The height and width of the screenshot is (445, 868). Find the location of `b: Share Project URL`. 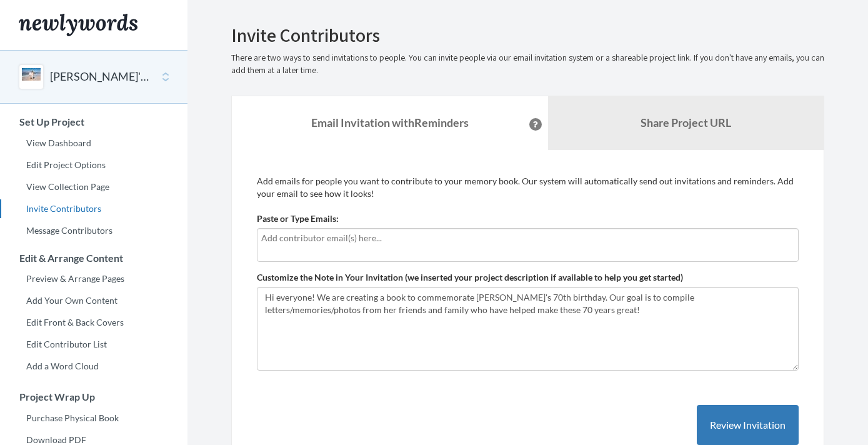

b: Share Project URL is located at coordinates (686, 123).